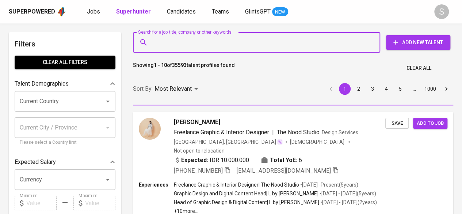 This screenshot has width=462, height=214. What do you see at coordinates (150, 128) in the screenshot?
I see `img: 8063ef5d7731c0f00b72c0d31d100819.jpg` at bounding box center [150, 128].